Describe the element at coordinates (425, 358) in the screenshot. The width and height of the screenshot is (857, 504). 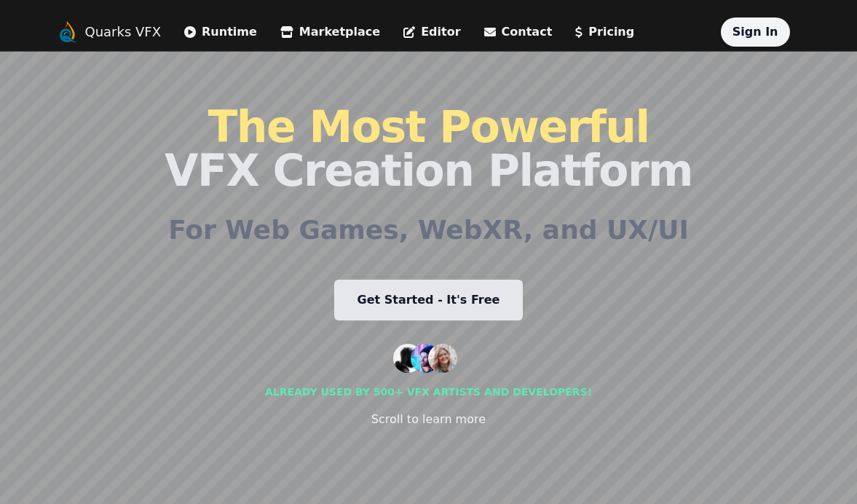
I see `img: customer 2` at that location.